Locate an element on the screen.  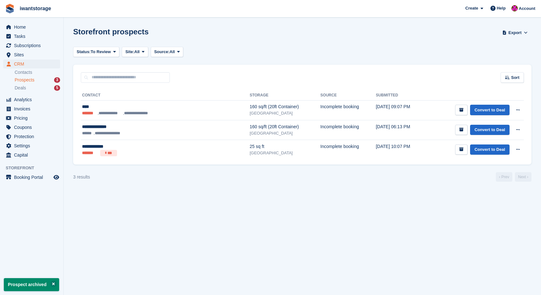
nav: Page is located at coordinates (514, 177).